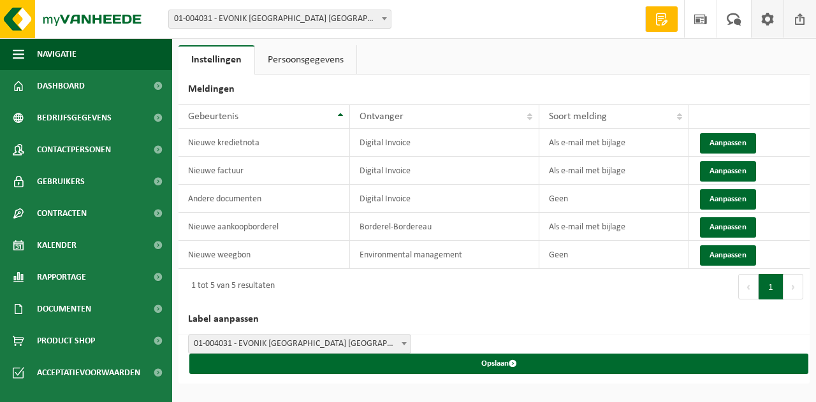 The height and width of the screenshot is (402, 816). What do you see at coordinates (305, 60) in the screenshot?
I see `a: Persoonsgegevens` at bounding box center [305, 60].